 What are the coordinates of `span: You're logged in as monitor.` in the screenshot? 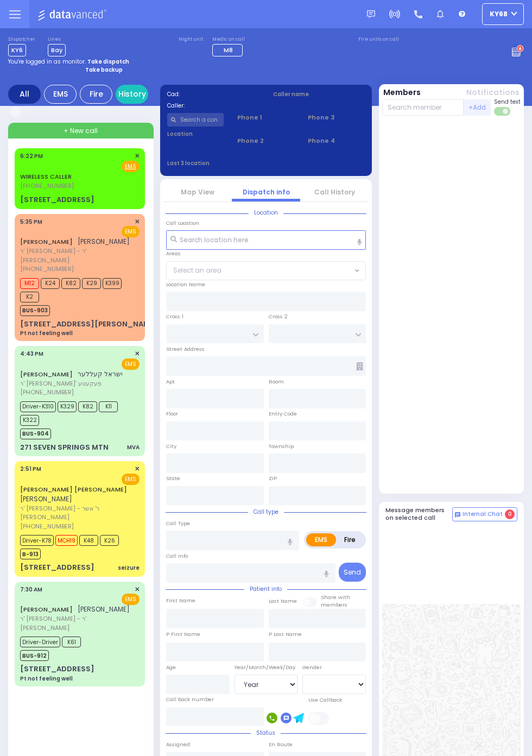 It's located at (47, 61).